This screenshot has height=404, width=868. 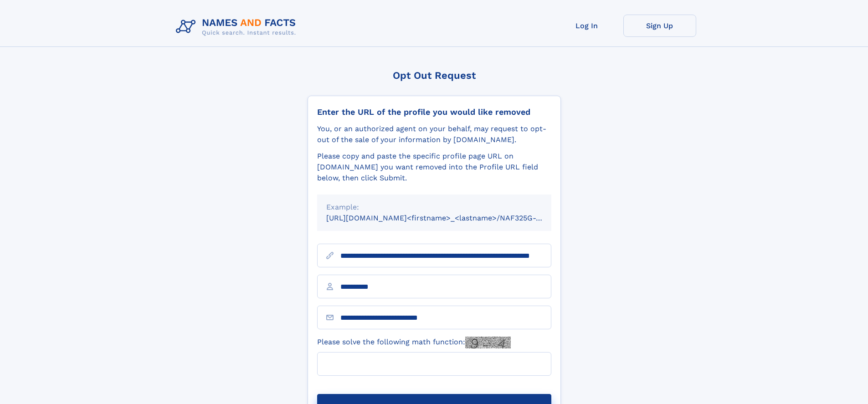 I want to click on div: Example:, so click(x=434, y=207).